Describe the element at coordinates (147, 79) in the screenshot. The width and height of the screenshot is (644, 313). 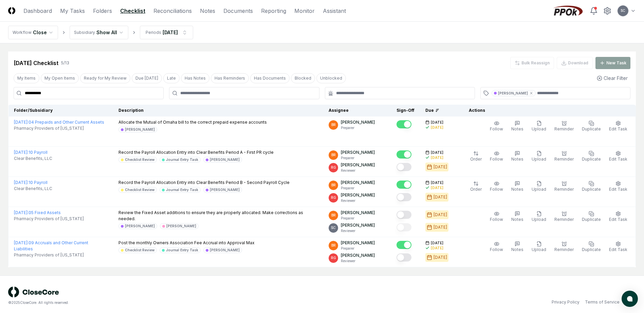
I see `button: Due Today` at that location.